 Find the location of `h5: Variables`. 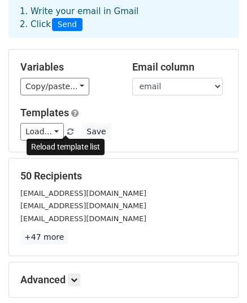

h5: Variables is located at coordinates (68, 67).